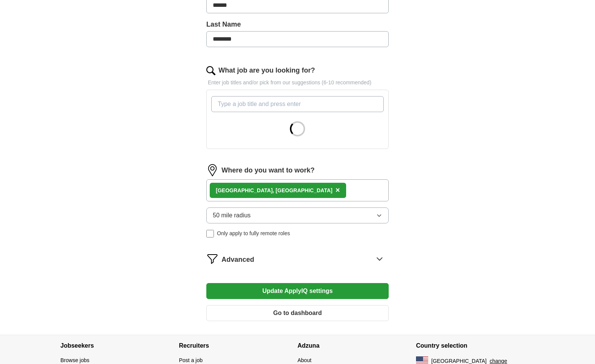 The image size is (595, 364). I want to click on a: About, so click(304, 360).